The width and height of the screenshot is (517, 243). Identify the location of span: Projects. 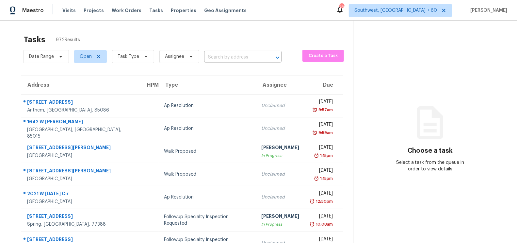
(94, 10).